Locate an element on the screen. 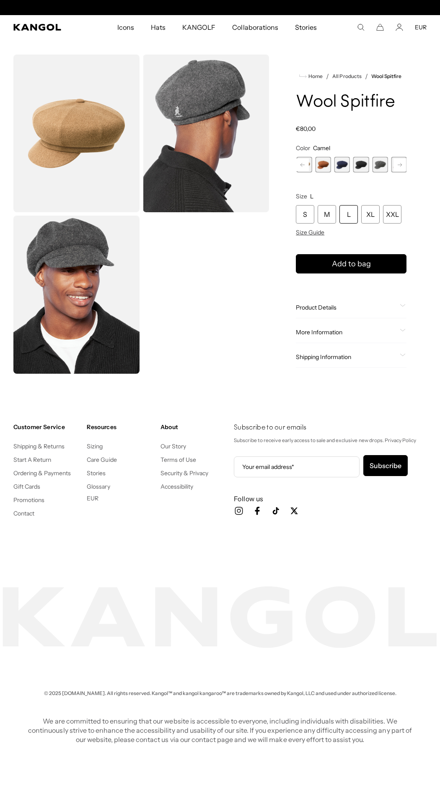 The height and width of the screenshot is (794, 440). span: Stories is located at coordinates (306, 27).